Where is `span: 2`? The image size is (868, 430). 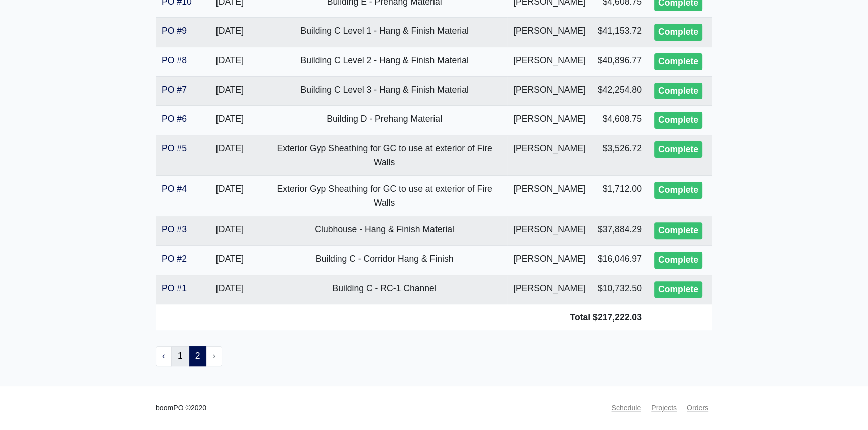 span: 2 is located at coordinates (198, 356).